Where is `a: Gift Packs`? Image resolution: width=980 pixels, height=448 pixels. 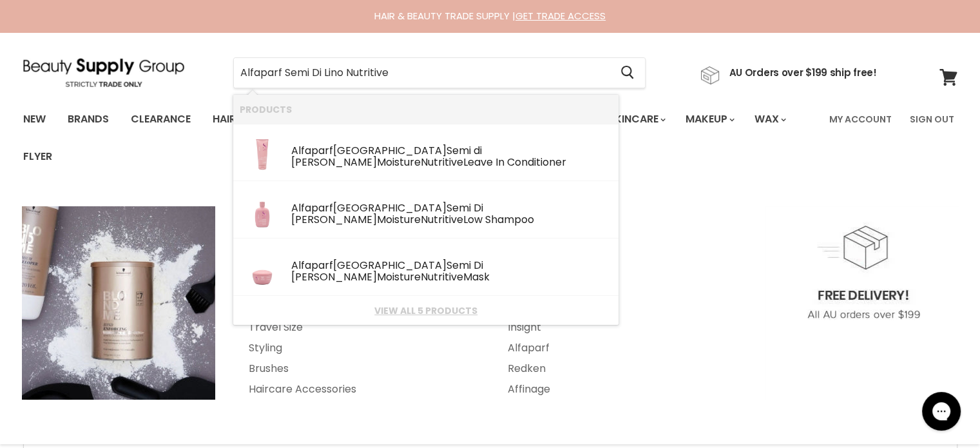 a: Gift Packs is located at coordinates (361, 307).